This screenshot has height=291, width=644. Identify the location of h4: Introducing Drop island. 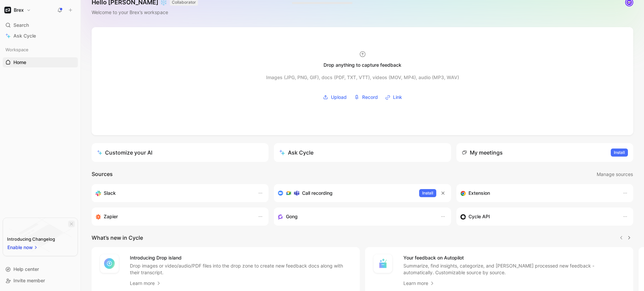
(241, 258).